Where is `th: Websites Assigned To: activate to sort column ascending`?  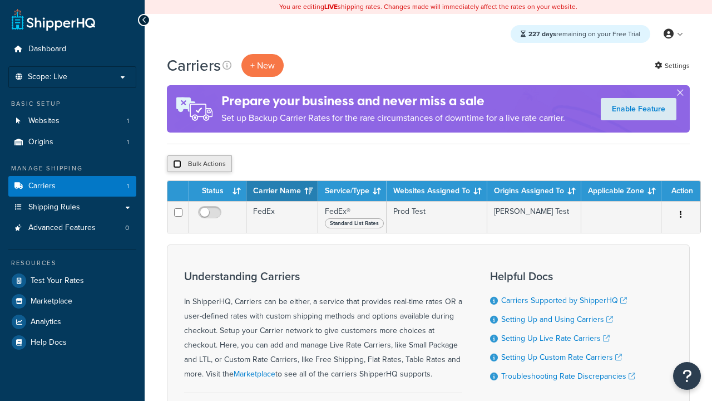
th: Websites Assigned To: activate to sort column ascending is located at coordinates (437, 191).